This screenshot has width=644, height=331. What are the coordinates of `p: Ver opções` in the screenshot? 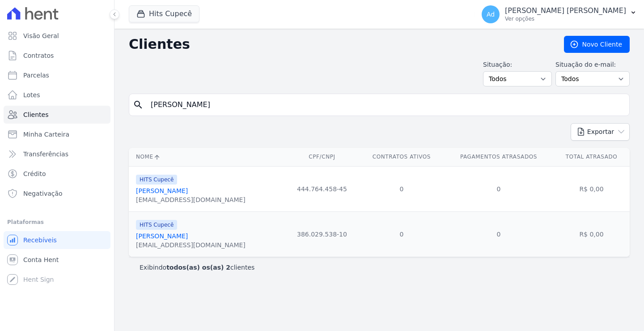 It's located at (565, 19).